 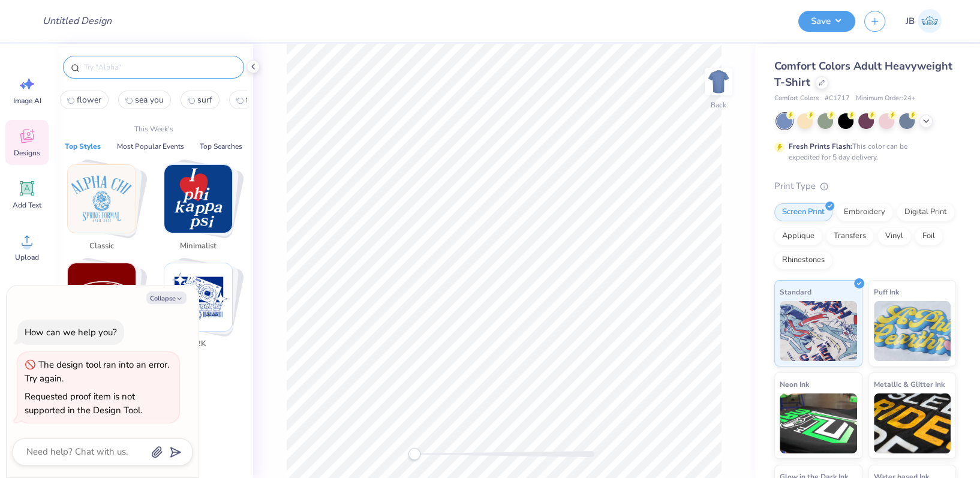 What do you see at coordinates (924, 21) in the screenshot?
I see `a: JB` at bounding box center [924, 21].